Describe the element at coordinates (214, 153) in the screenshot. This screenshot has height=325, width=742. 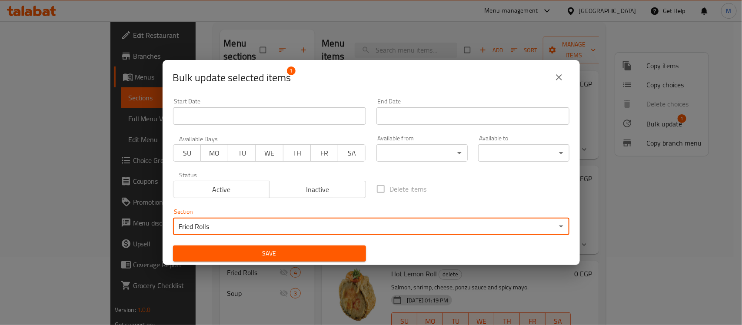
I see `span: MO` at that location.